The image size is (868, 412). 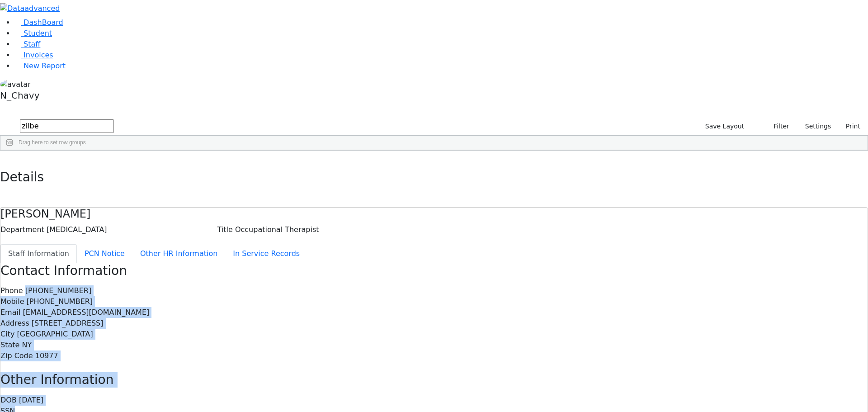 What do you see at coordinates (43, 22) in the screenshot?
I see `span: DashBoard` at bounding box center [43, 22].